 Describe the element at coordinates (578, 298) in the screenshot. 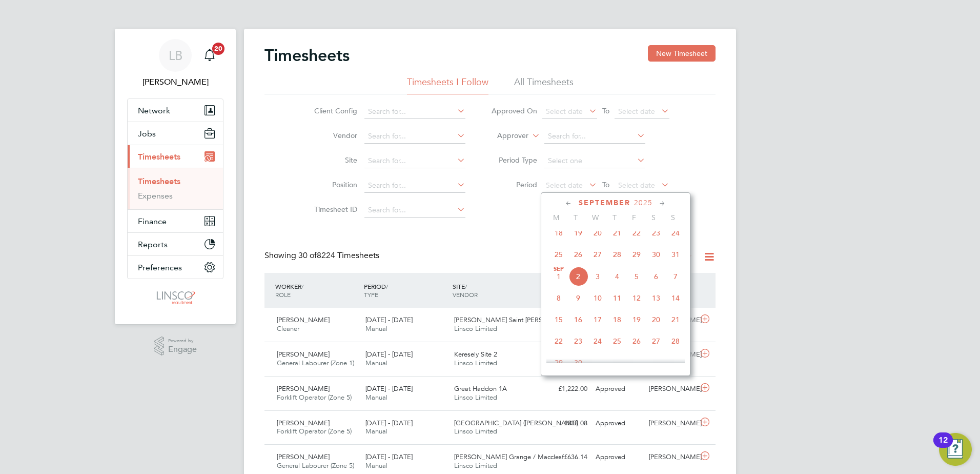

I see `span: 9` at that location.